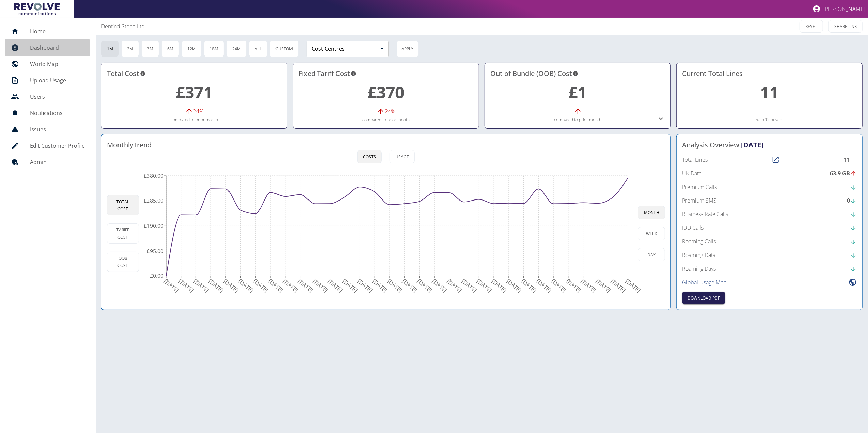 The image size is (868, 433). I want to click on a: Roaming Calls, so click(769, 242).